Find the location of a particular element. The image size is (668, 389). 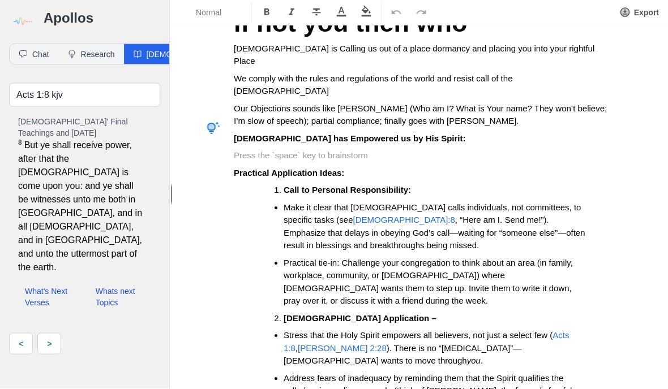

button: Format Bold is located at coordinates (267, 12).